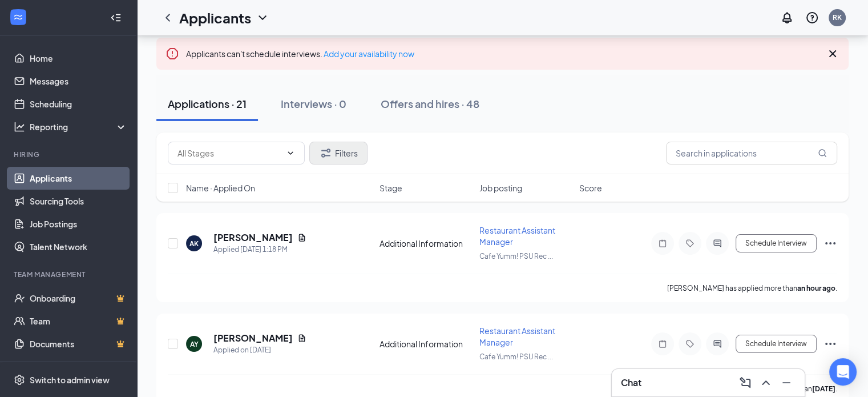 The height and width of the screenshot is (397, 868). What do you see at coordinates (69, 274) in the screenshot?
I see `div: Team Management` at bounding box center [69, 274].